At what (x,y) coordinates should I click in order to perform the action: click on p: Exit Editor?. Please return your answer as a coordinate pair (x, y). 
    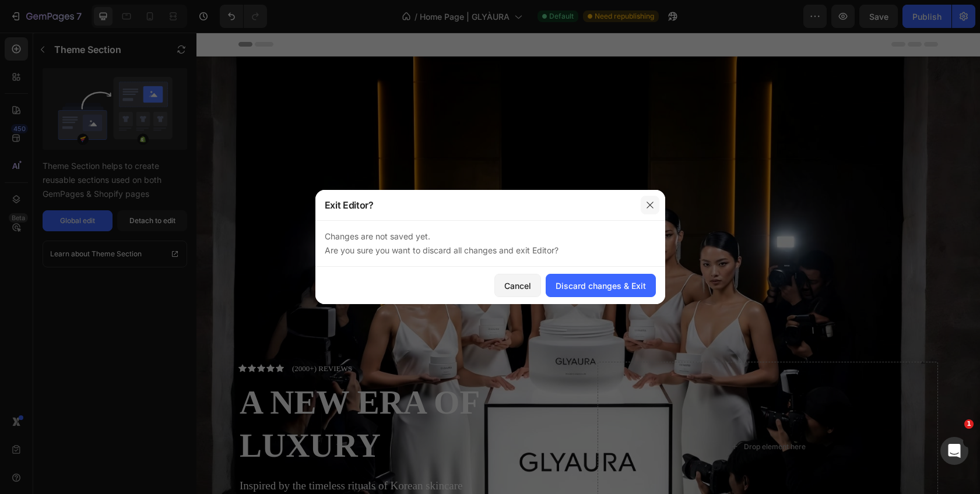
    Looking at the image, I should click on (349, 205).